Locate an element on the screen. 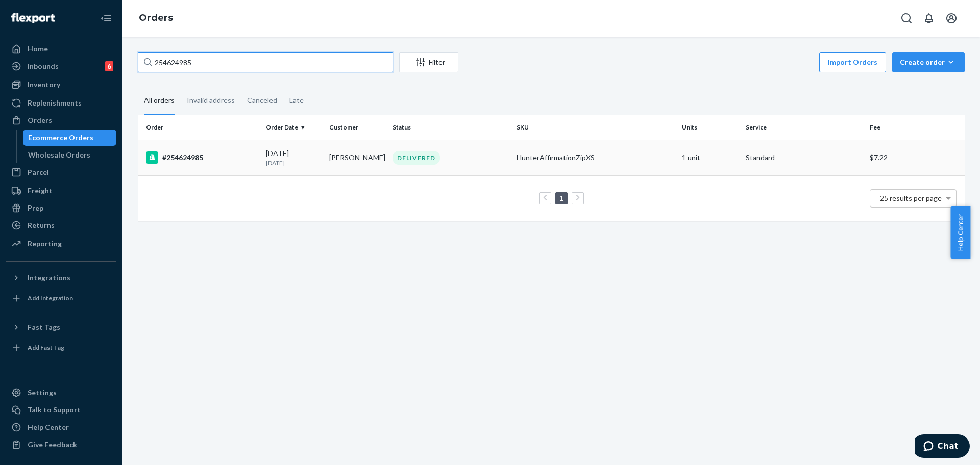 The height and width of the screenshot is (465, 980). a: Help Center is located at coordinates (61, 428).